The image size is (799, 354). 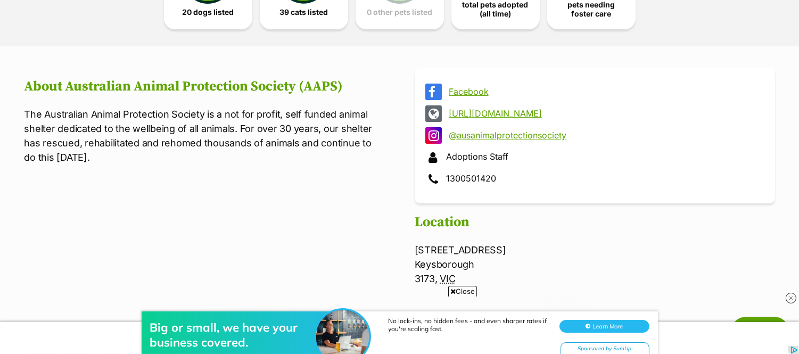 I want to click on span: Keysborough, so click(x=444, y=264).